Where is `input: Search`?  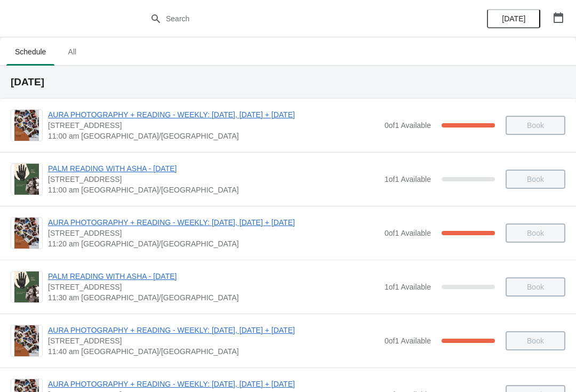
input: Search is located at coordinates (299, 19).